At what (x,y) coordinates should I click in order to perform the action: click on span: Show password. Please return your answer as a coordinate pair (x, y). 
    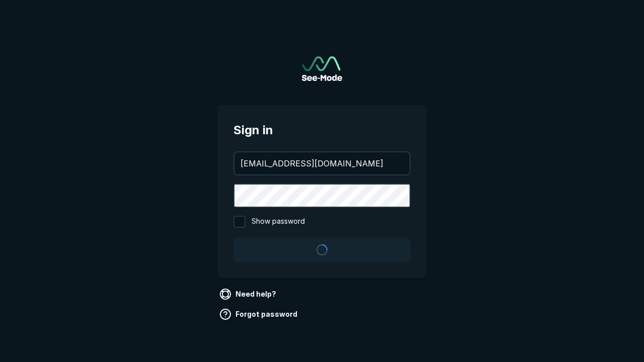
    Looking at the image, I should click on (278, 221).